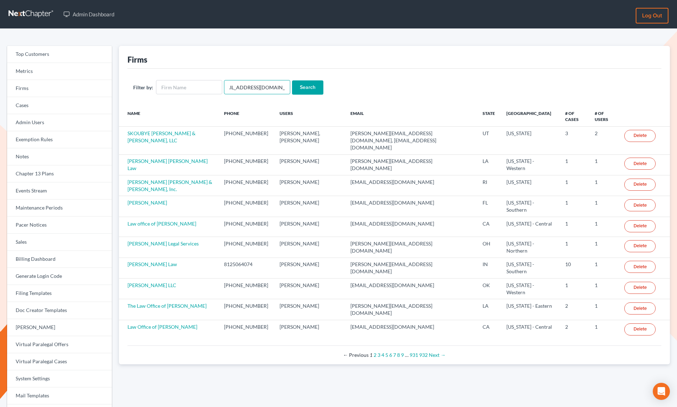  Describe the element at coordinates (574, 141) in the screenshot. I see `td: 3` at that location.